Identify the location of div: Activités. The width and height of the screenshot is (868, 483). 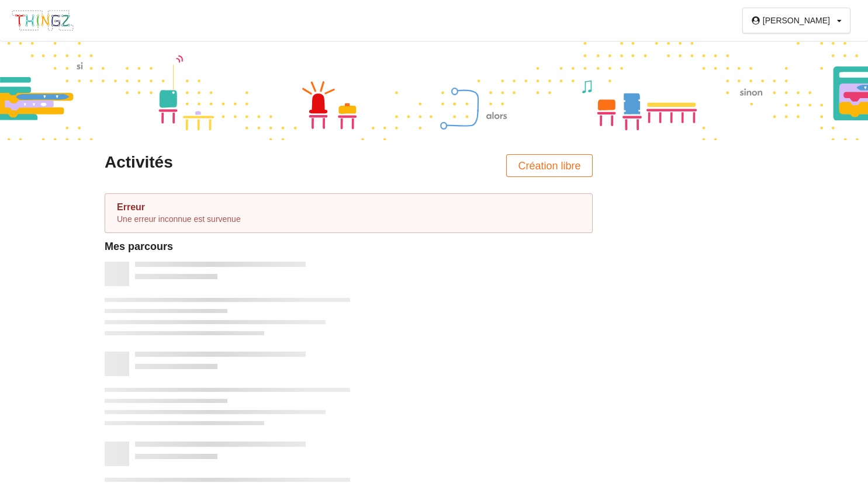
(222, 163).